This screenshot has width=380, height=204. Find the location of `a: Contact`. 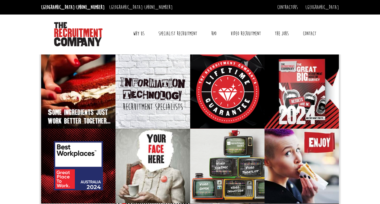

a: Contact is located at coordinates (310, 34).